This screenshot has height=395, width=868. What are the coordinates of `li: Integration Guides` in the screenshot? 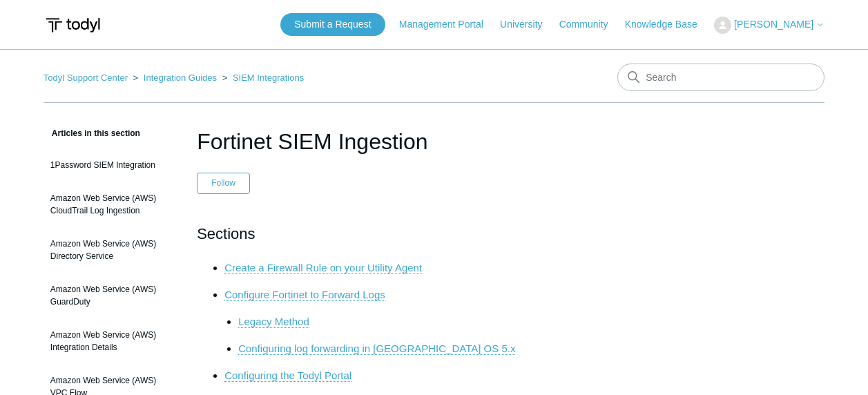 It's located at (175, 77).